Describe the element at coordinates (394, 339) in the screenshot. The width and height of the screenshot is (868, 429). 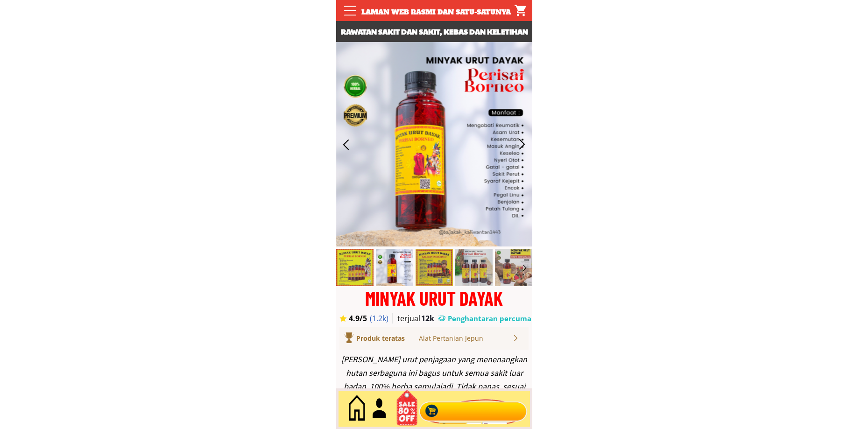
I see `div: Produk teratas` at that location.